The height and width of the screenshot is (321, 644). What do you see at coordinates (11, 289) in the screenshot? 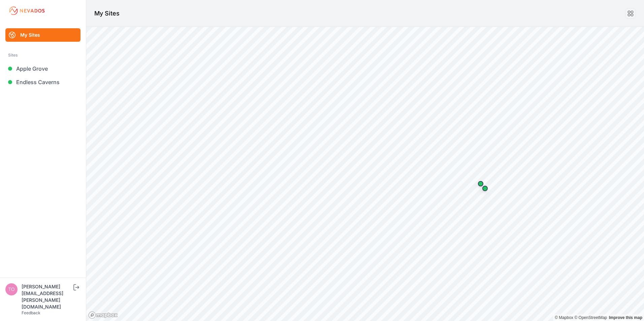
I see `img: tomasz.barcz@energix-group.com` at bounding box center [11, 289].